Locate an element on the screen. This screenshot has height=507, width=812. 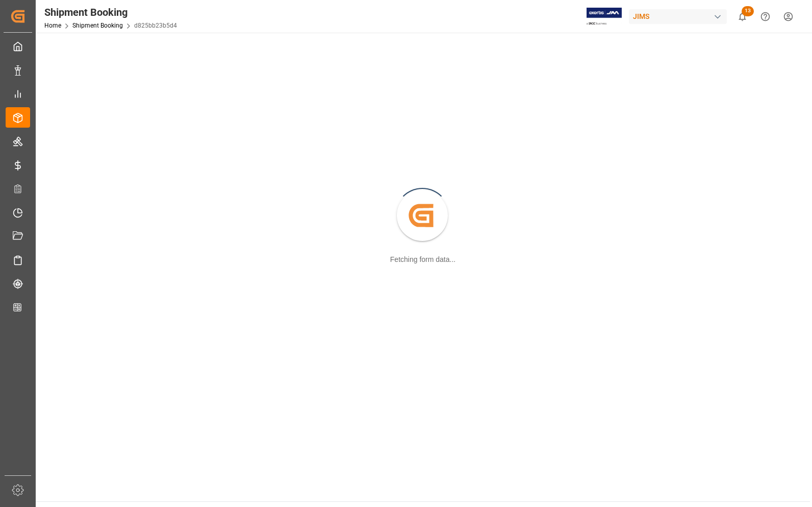
div: Fetching form data... is located at coordinates (423, 260).